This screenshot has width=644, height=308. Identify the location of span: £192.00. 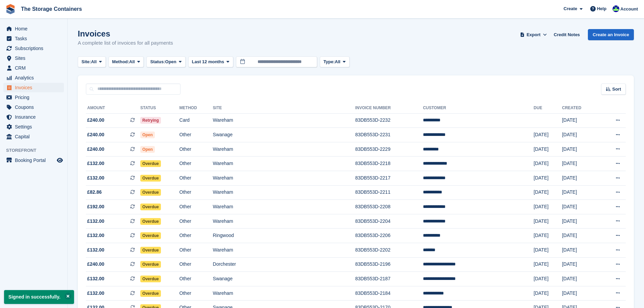
(96, 207).